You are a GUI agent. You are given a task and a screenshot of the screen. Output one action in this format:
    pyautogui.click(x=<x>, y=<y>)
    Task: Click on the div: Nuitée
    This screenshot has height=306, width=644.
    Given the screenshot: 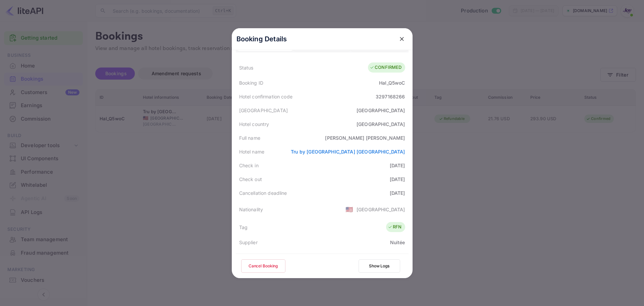 What is the action you would take?
    pyautogui.click(x=398, y=242)
    